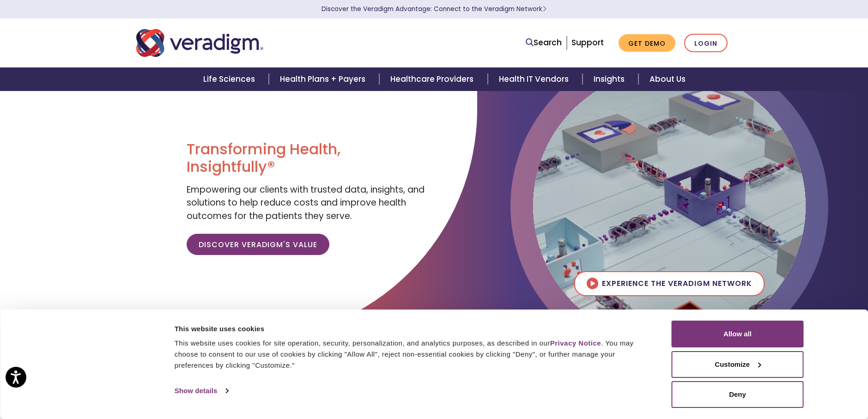  What do you see at coordinates (200, 43) in the screenshot?
I see `a: Veradigm logo` at bounding box center [200, 43].